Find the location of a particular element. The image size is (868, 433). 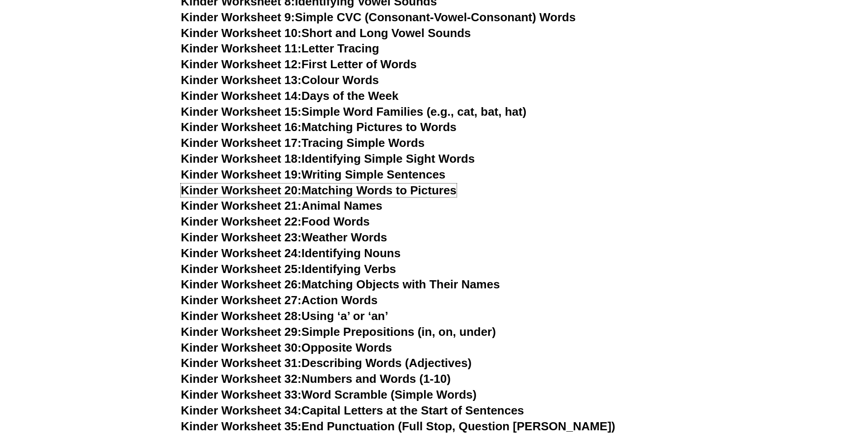

a: Kinder Worksheet 22:Food Words is located at coordinates (275, 222).